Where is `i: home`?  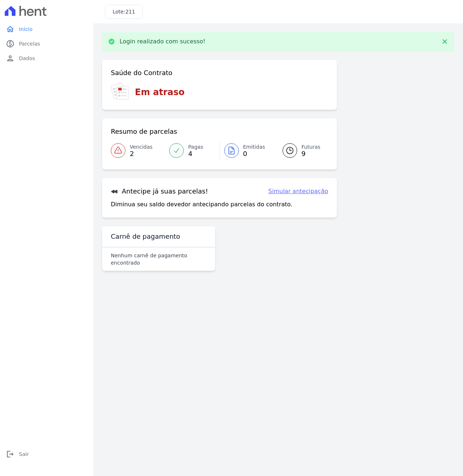
i: home is located at coordinates (10, 29).